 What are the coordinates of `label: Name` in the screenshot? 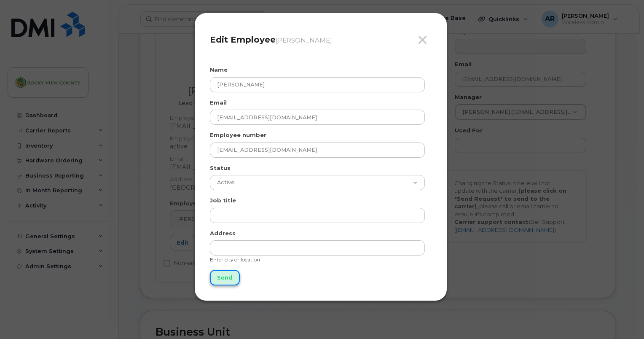 It's located at (219, 70).